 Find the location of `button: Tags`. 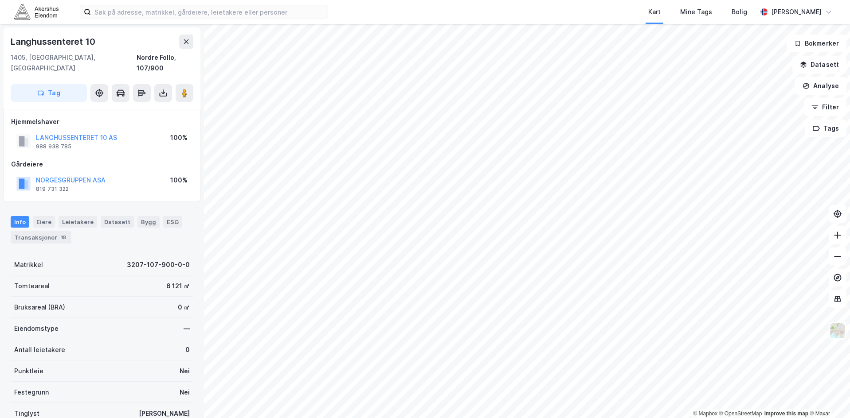

button: Tags is located at coordinates (825, 129).